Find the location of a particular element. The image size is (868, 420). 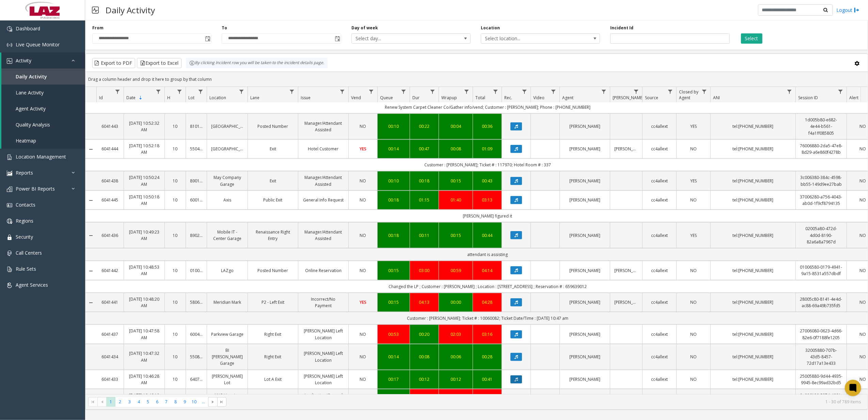

span: Daily Activity is located at coordinates (31, 77).